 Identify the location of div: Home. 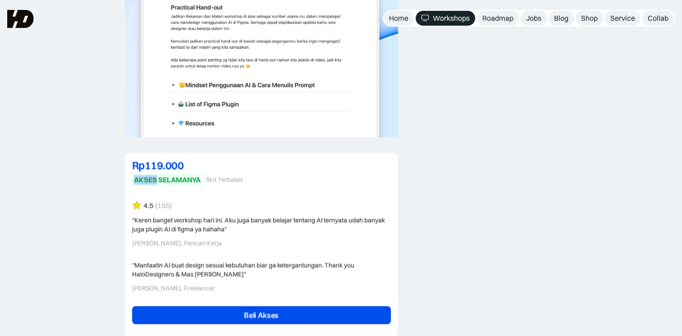
(399, 18).